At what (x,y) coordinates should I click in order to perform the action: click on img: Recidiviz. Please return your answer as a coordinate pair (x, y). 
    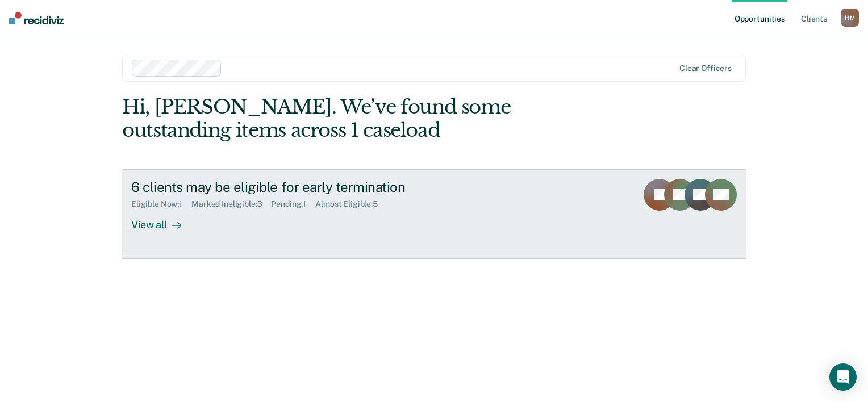
    Looking at the image, I should click on (36, 18).